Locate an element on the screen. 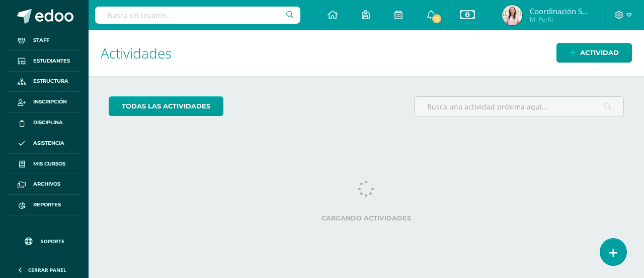 The height and width of the screenshot is (278, 644). span: Estudiantes is located at coordinates (51, 61).